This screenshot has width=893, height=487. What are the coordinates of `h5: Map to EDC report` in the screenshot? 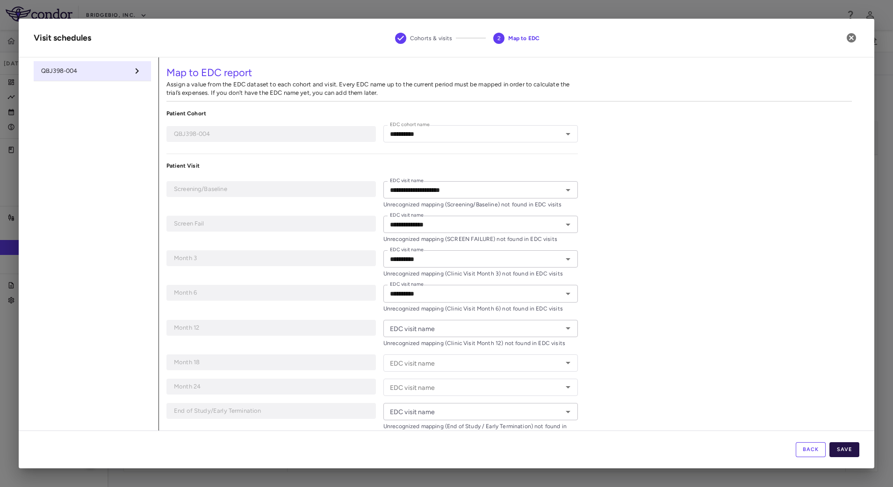 It's located at (509, 72).